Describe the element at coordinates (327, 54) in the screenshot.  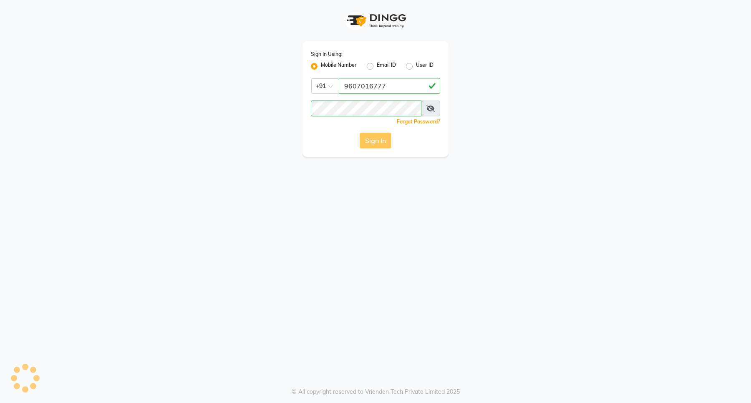
I see `label: Sign In Using:` at that location.